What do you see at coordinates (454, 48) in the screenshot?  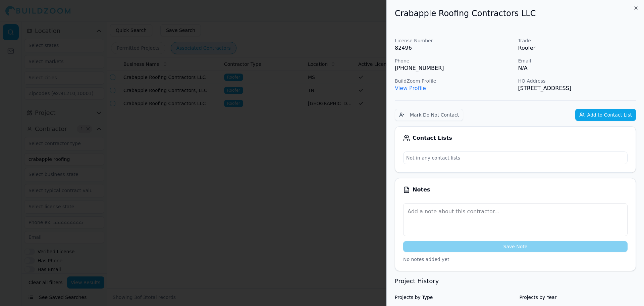 I see `p: 82496` at bounding box center [454, 48].